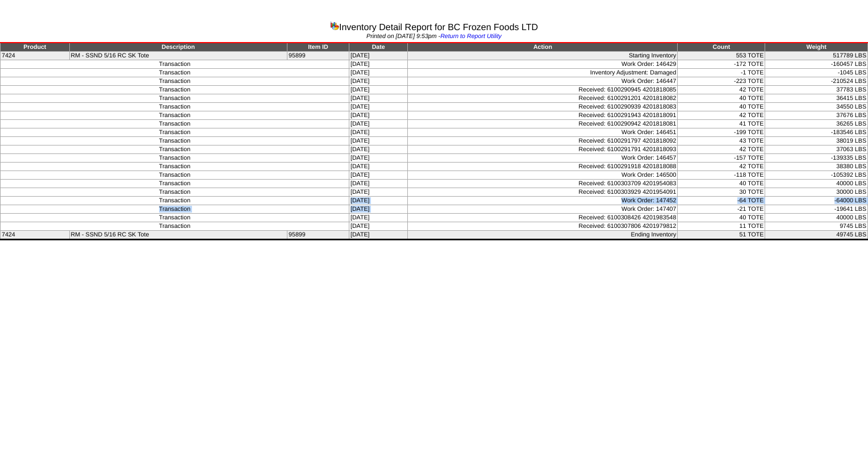  Describe the element at coordinates (817, 65) in the screenshot. I see `td: -160457 LBS` at that location.